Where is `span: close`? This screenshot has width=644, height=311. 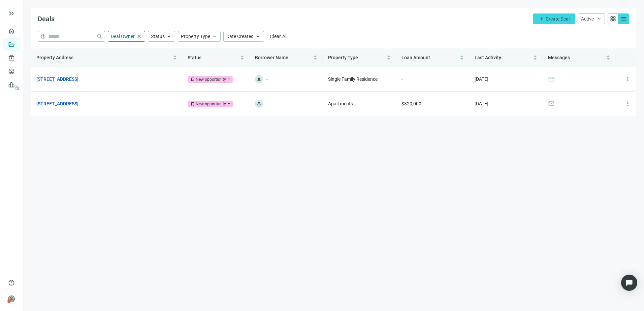 span: close is located at coordinates (139, 37).